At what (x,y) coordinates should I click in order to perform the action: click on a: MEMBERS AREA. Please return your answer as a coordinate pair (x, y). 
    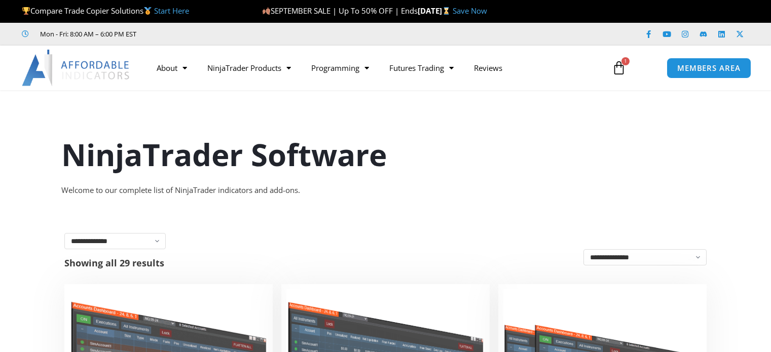
    Looking at the image, I should click on (709, 68).